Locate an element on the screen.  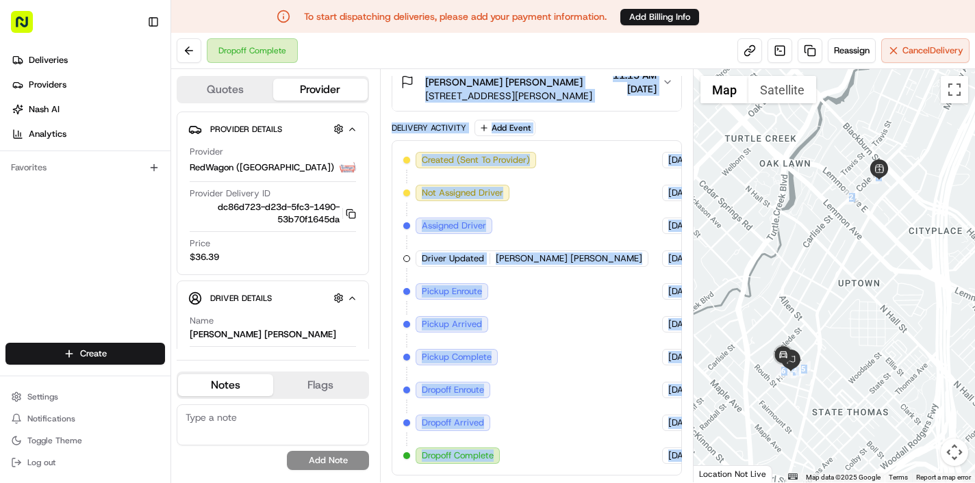
span: Cancel Delivery is located at coordinates (932, 51).